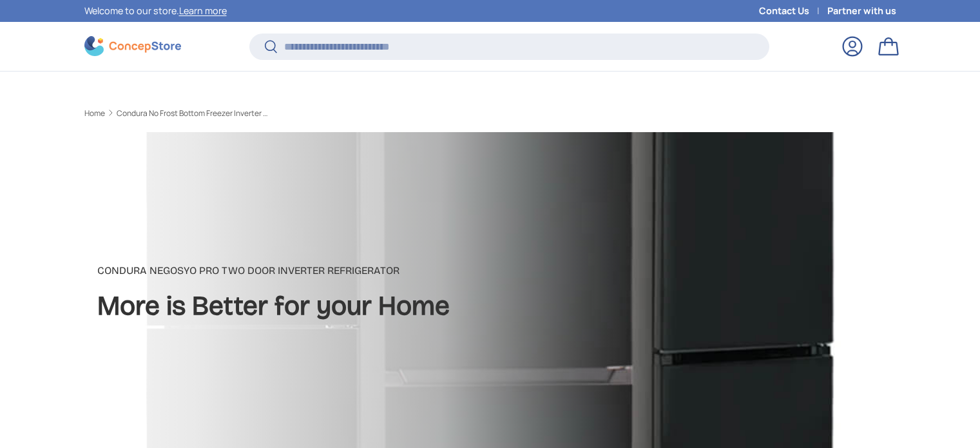  Describe the element at coordinates (300, 114) in the screenshot. I see `nav: Breadcrumbs` at that location.